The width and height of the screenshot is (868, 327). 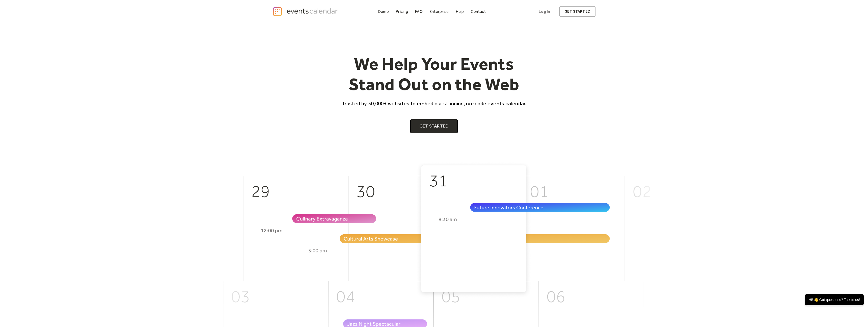 What do you see at coordinates (478, 12) in the screenshot?
I see `div: Contact` at bounding box center [478, 12].